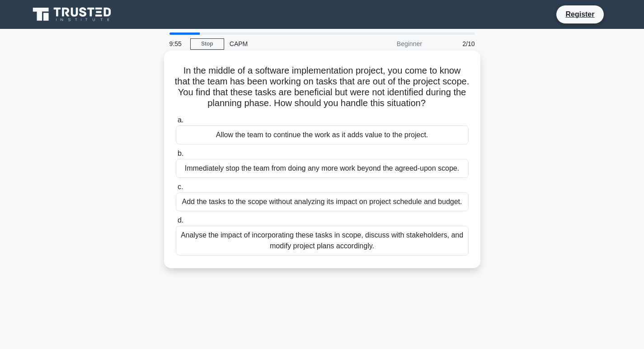  I want to click on div: 9:55, so click(177, 44).